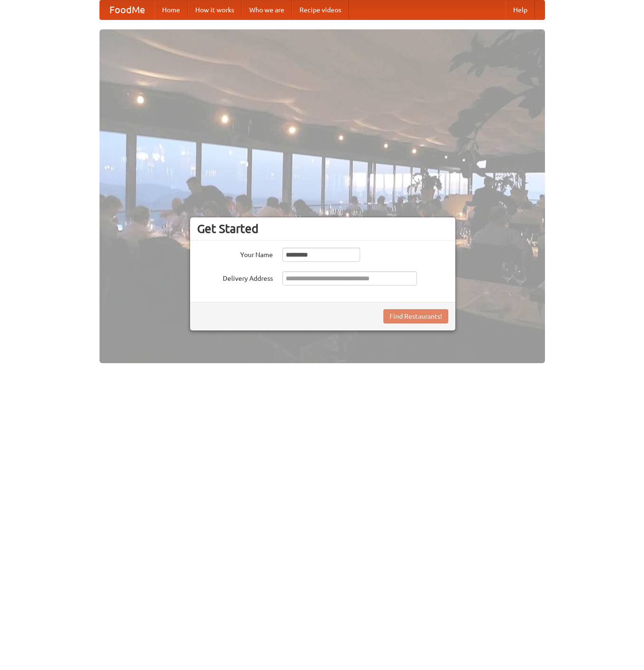  What do you see at coordinates (416, 317) in the screenshot?
I see `button: Find Restaurants!` at bounding box center [416, 317].